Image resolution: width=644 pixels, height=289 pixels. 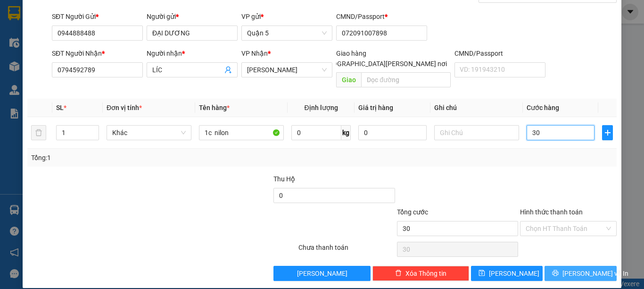 What do you see at coordinates (393, 133) in the screenshot?
I see `input: 0` at bounding box center [393, 133].